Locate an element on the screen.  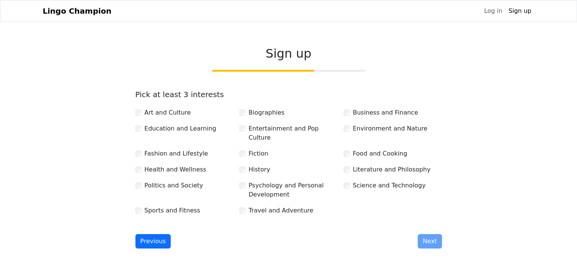
label: Entertainment and Pop Culture is located at coordinates (293, 133).